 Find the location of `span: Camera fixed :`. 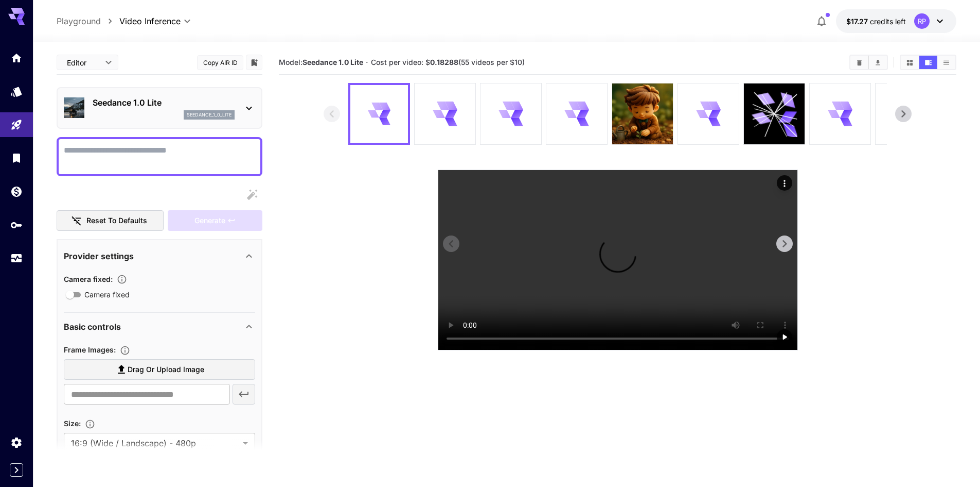

span: Camera fixed : is located at coordinates (88, 278).